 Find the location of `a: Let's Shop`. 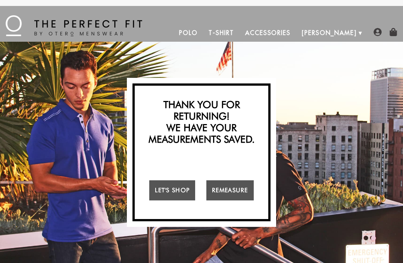

a: Let's Shop is located at coordinates (172, 190).